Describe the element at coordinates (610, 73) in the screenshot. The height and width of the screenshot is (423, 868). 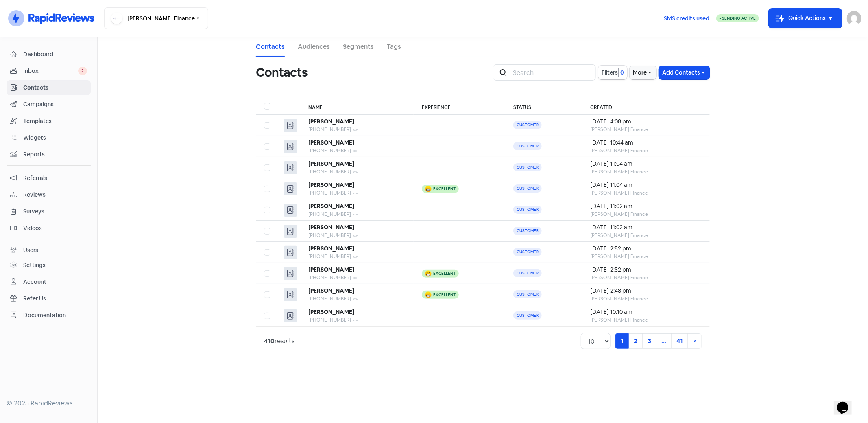
I see `span: Filters` at that location.